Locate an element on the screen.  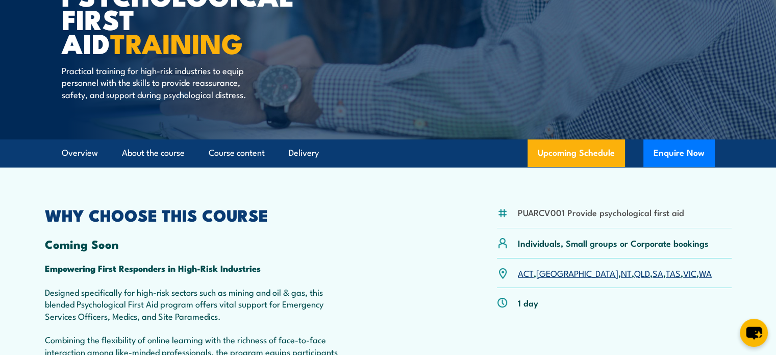
a: VIC is located at coordinates (690, 273).